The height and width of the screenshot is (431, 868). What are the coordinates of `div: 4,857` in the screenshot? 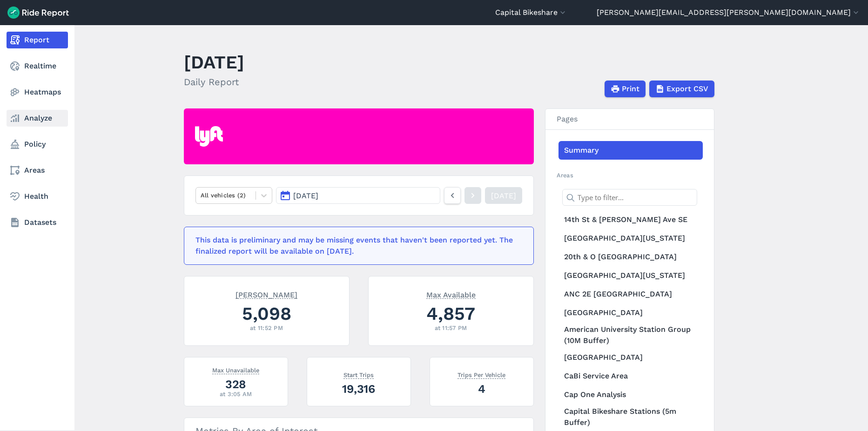 It's located at (451, 313).